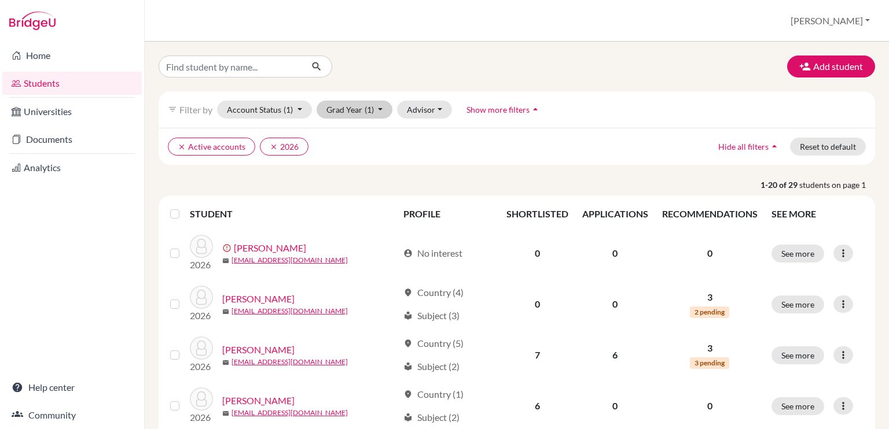 This screenshot has height=429, width=889. What do you see at coordinates (408, 253) in the screenshot?
I see `span: account_circle` at bounding box center [408, 253].